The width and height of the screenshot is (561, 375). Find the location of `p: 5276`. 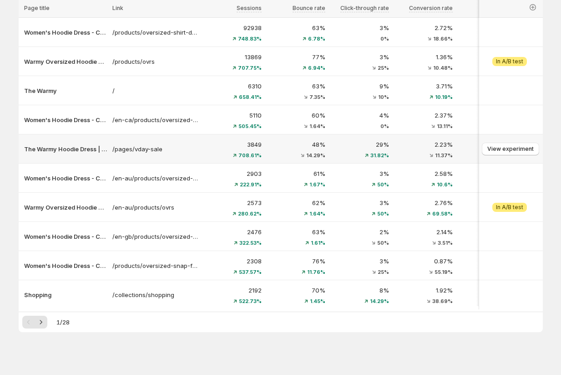

p: 5276 is located at coordinates (488, 86).